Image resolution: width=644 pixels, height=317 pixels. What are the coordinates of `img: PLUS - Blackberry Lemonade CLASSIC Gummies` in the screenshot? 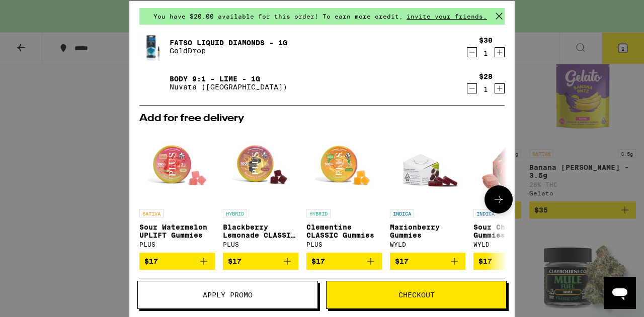 It's located at (261, 166).